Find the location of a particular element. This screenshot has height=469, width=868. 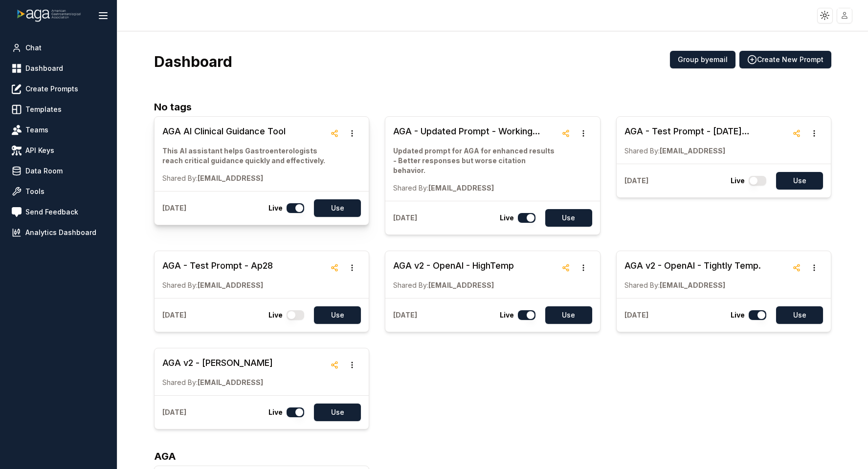

a: Dashboard is located at coordinates (58, 69).